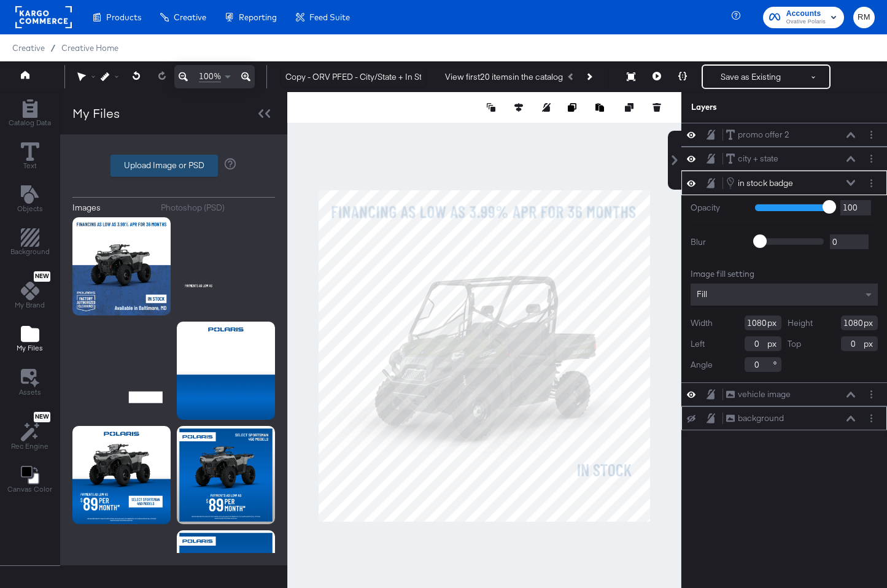 This screenshot has width=887, height=588. Describe the element at coordinates (30, 392) in the screenshot. I see `span: Assets` at that location.